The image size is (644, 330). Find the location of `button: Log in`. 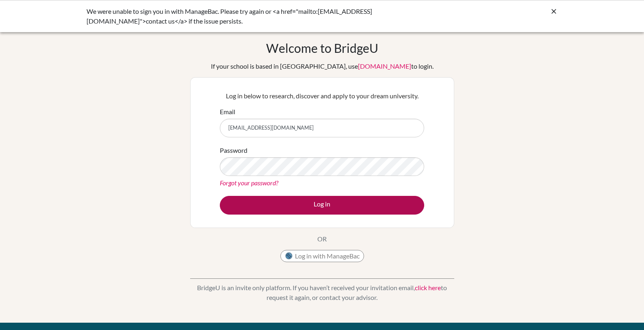

button: Log in is located at coordinates (322, 205).